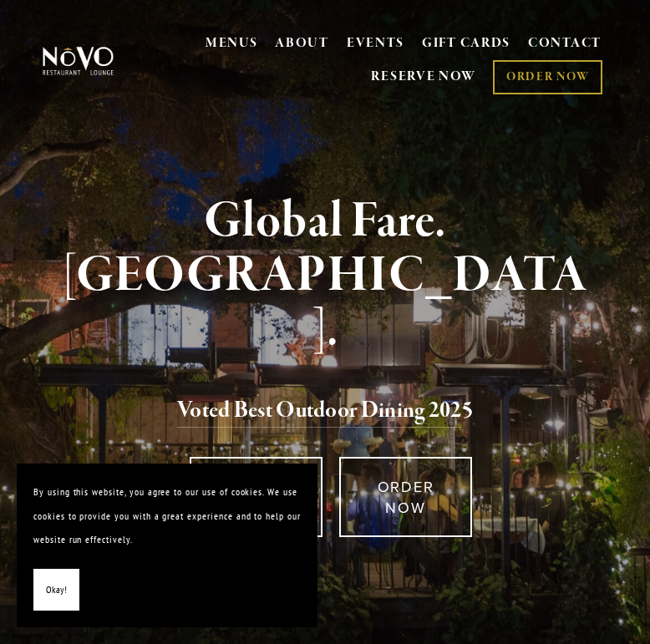 Image resolution: width=650 pixels, height=644 pixels. I want to click on p: By using this website, you agree to our use of cookies. We use cookies to provide you with a grea..., so click(167, 517).